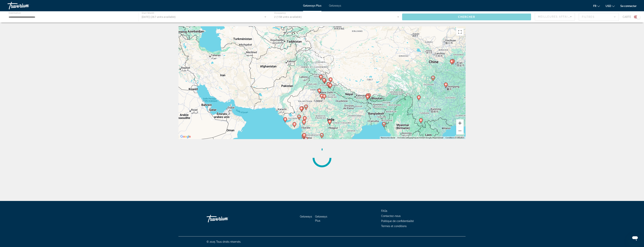 The image size is (644, 247). Describe the element at coordinates (596, 6) in the screenshot. I see `button: Change language` at that location.